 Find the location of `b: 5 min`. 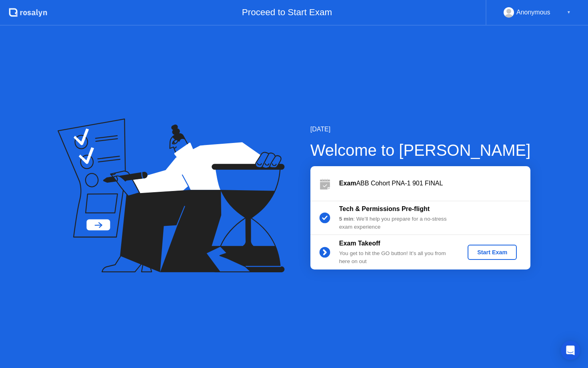

b: 5 min is located at coordinates (346, 219).